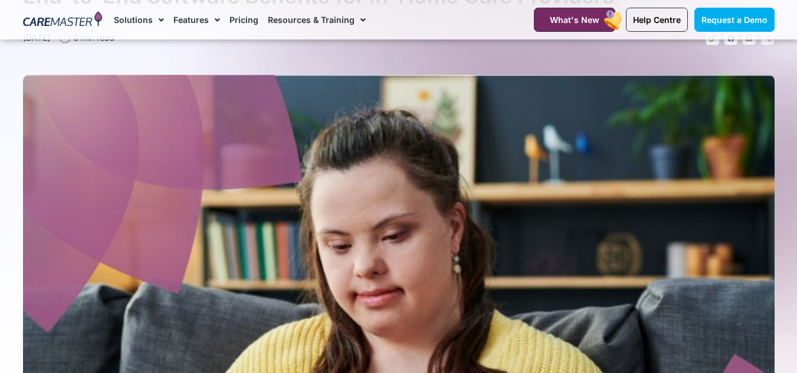 This screenshot has height=373, width=797. What do you see at coordinates (656, 19) in the screenshot?
I see `span: Help Centre` at bounding box center [656, 19].